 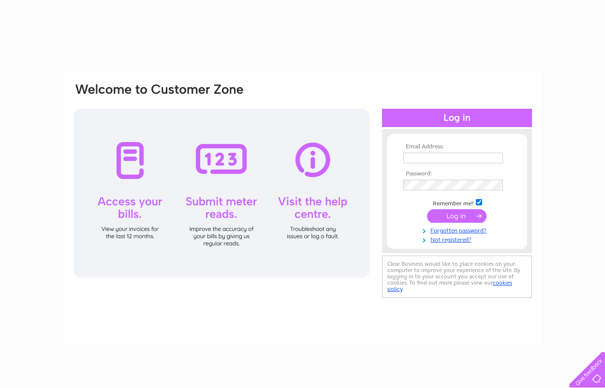 What do you see at coordinates (457, 203) in the screenshot?
I see `td: Remember me?` at bounding box center [457, 203].